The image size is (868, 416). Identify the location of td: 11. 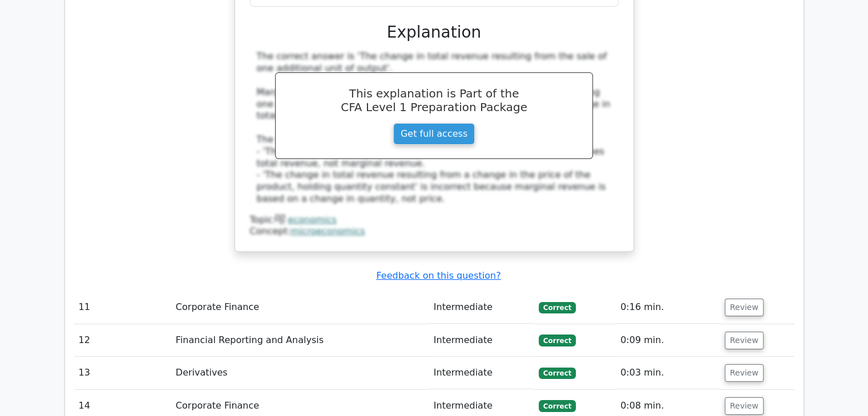
(123, 307).